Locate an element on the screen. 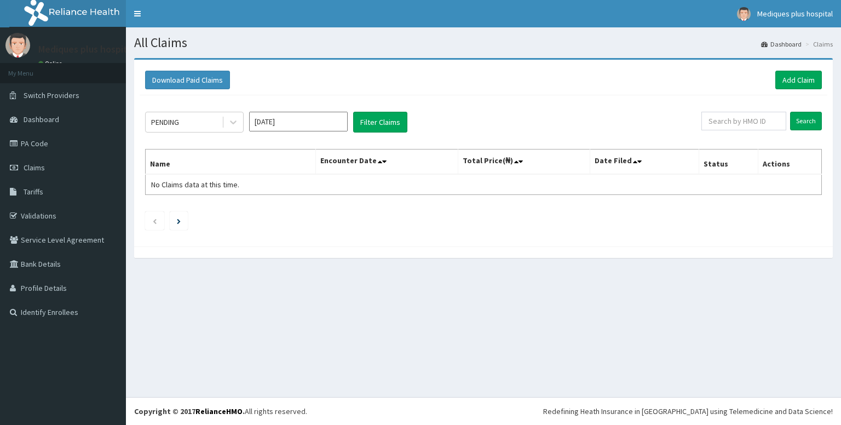  span: Dashboard is located at coordinates (41, 119).